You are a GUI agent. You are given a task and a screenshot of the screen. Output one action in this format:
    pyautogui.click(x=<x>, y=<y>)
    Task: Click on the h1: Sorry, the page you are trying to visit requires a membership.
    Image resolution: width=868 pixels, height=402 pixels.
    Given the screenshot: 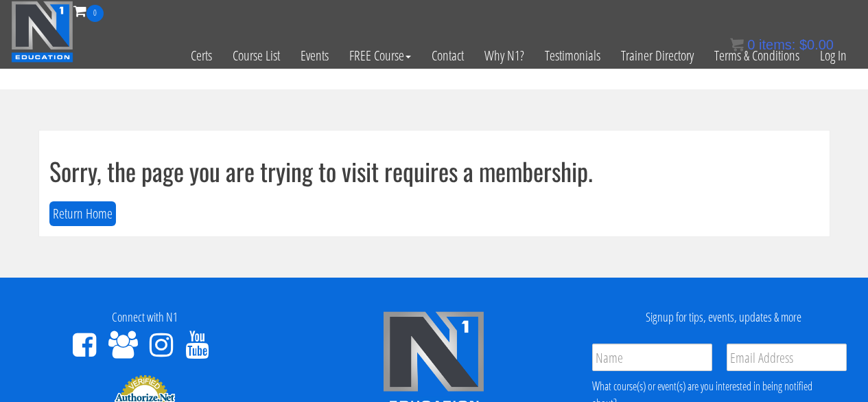 What is the action you would take?
    pyautogui.click(x=434, y=171)
    